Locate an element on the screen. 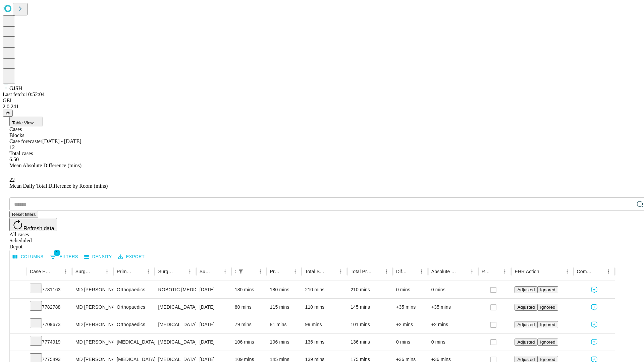 The height and width of the screenshot is (362, 644). span: Table View is located at coordinates (23, 123).